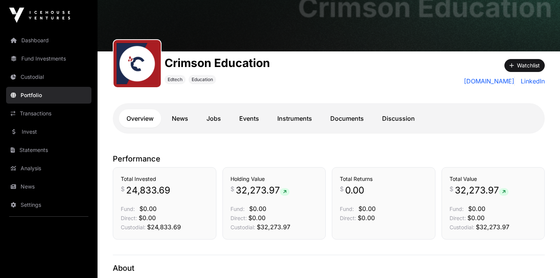  What do you see at coordinates (329, 118) in the screenshot?
I see `nav: Tabs` at bounding box center [329, 118].